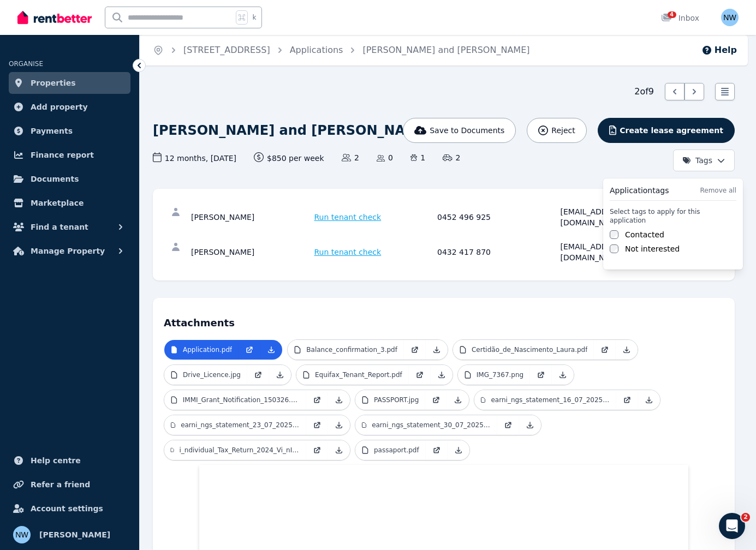  I want to click on label: Contacted, so click(645, 235).